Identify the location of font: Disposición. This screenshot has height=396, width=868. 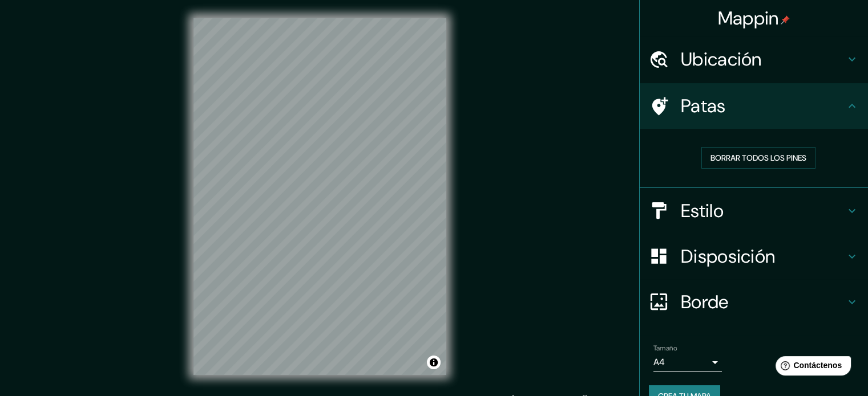
(728, 257).